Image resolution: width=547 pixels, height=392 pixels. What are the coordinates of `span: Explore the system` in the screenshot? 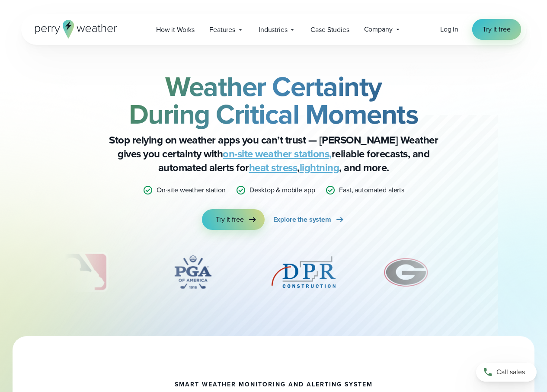 It's located at (303, 220).